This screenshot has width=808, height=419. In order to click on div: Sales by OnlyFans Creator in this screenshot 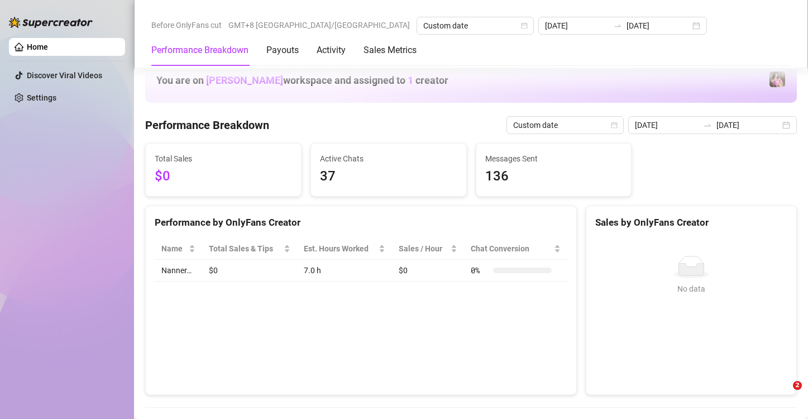, I will do `click(691, 222)`.